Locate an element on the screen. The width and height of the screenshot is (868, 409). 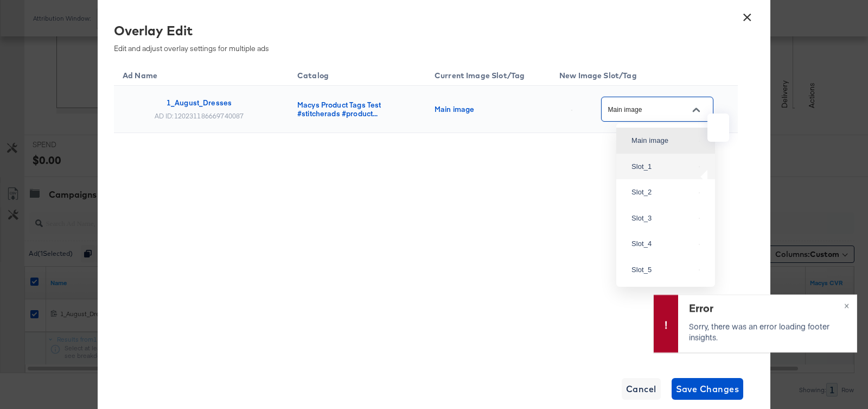
div: Slot_2 is located at coordinates (663, 192).